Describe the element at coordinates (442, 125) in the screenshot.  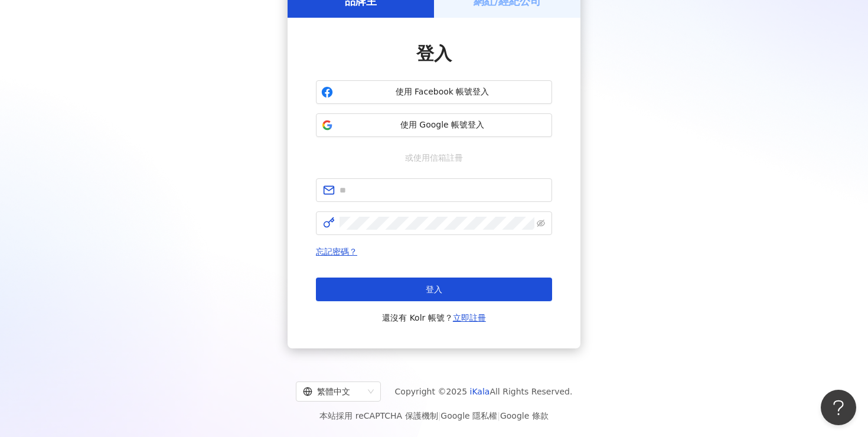
I see `span: 使用 Google 帳號登入` at that location.